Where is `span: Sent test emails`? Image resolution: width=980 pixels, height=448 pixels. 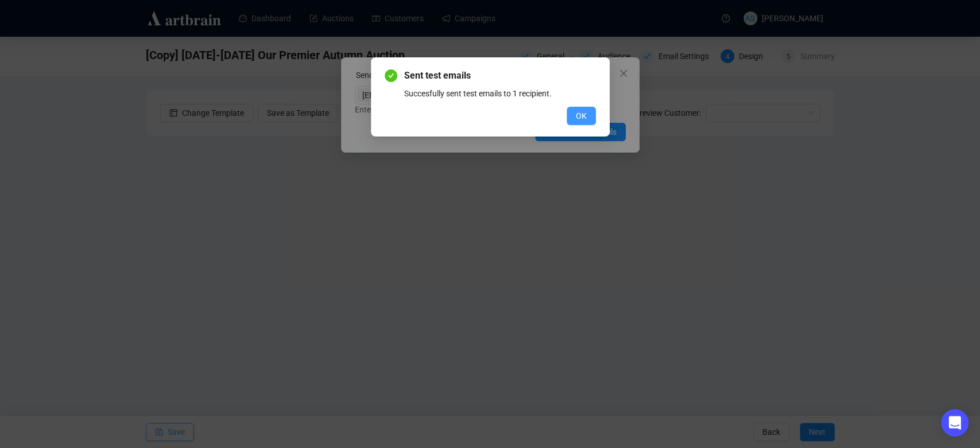 span: Sent test emails is located at coordinates (500, 75).